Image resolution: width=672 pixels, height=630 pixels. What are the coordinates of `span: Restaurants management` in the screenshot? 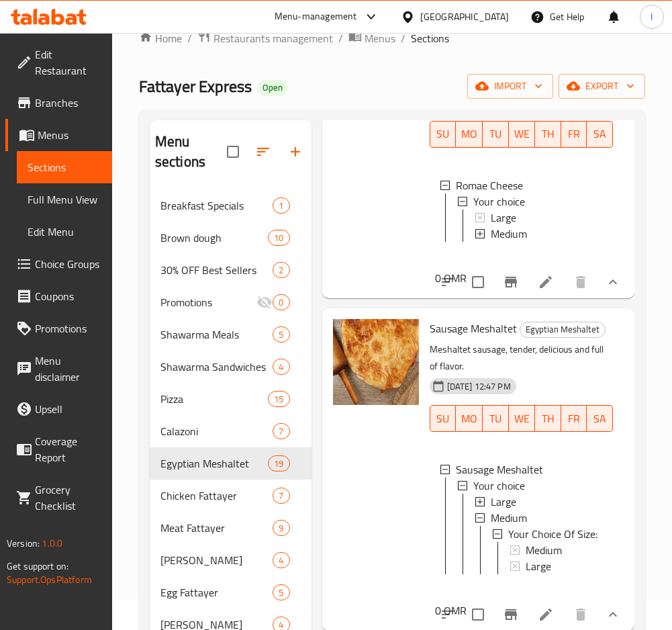 It's located at (274, 38).